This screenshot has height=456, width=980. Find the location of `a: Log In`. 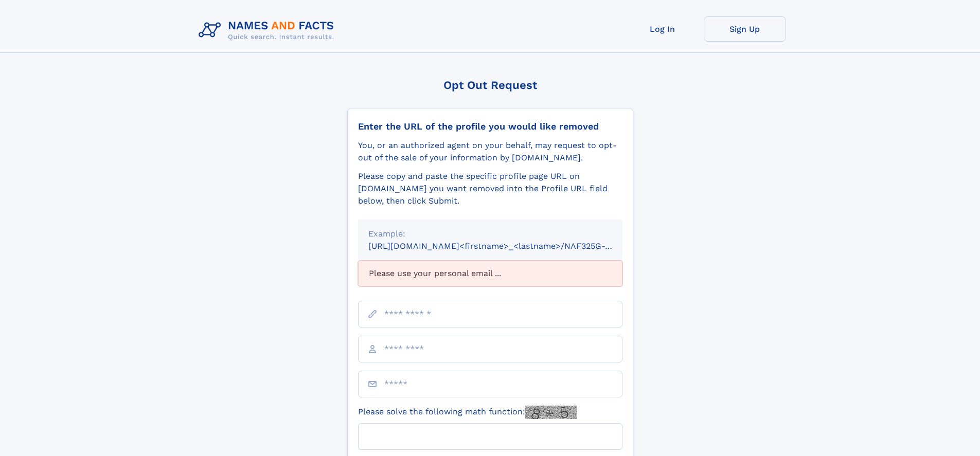

a: Log In is located at coordinates (662, 29).